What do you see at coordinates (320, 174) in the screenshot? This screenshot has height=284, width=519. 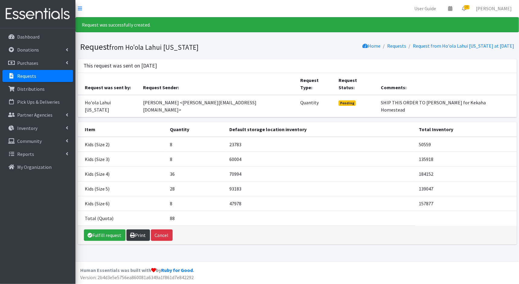 I see `td: 70994` at bounding box center [320, 174].